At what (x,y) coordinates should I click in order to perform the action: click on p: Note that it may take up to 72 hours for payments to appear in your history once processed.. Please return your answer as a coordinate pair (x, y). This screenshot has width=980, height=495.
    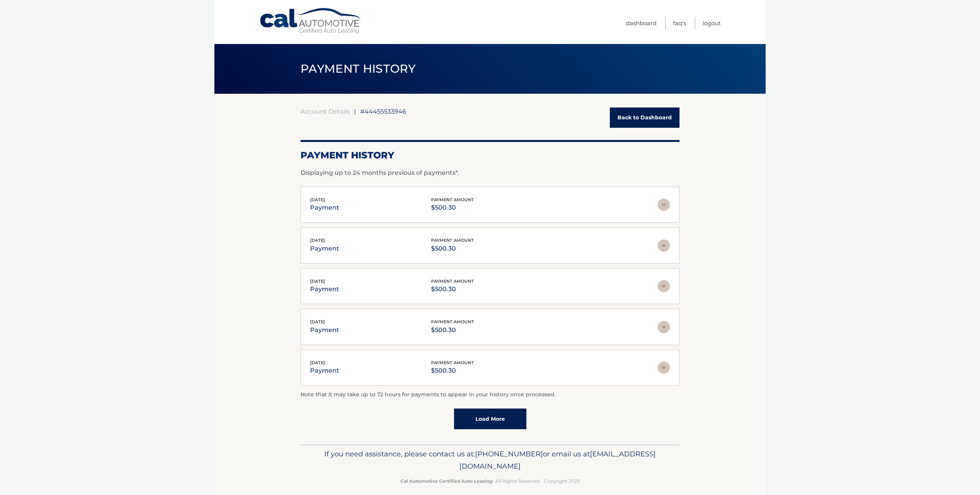
    Looking at the image, I should click on (490, 395).